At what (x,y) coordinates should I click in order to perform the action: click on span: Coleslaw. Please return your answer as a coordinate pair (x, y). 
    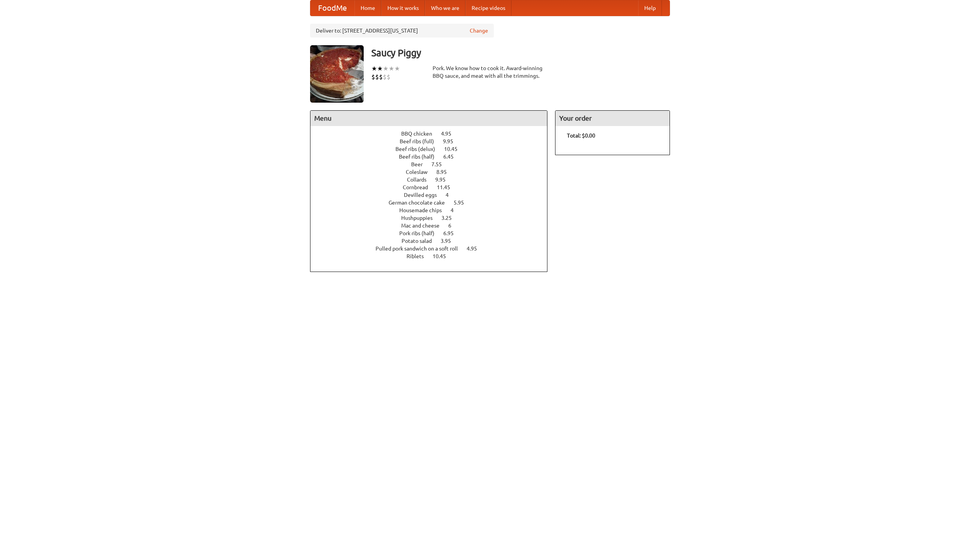
    Looking at the image, I should click on (421, 172).